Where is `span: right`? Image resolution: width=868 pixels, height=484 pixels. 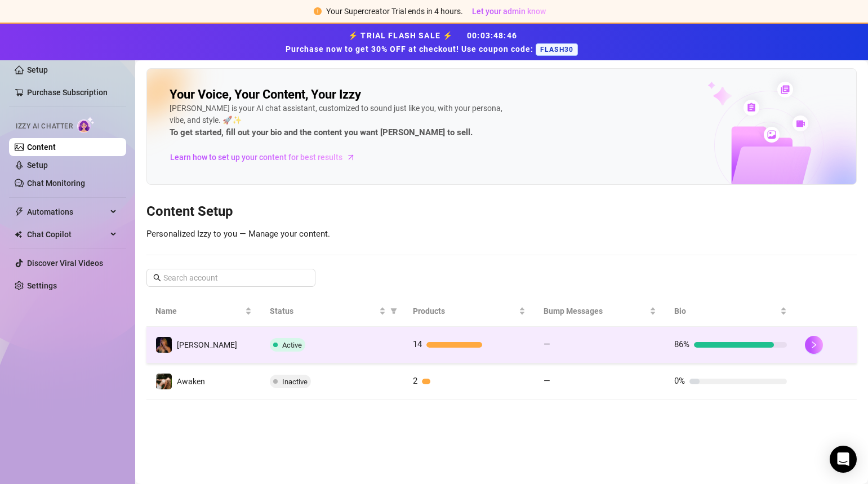
span: right is located at coordinates (814, 345).